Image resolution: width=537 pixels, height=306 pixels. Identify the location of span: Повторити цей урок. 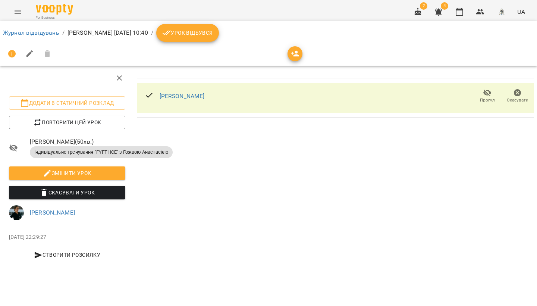
(67, 122).